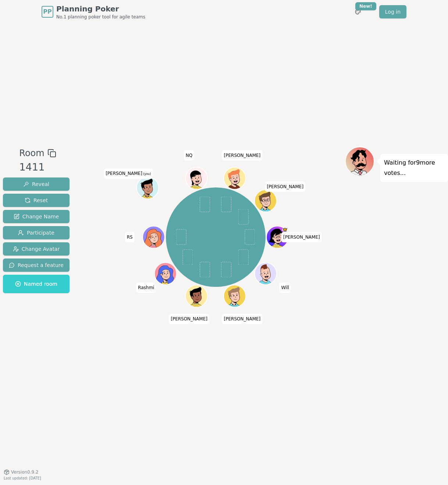  What do you see at coordinates (147, 174) in the screenshot?
I see `span: (you)` at bounding box center [147, 174].